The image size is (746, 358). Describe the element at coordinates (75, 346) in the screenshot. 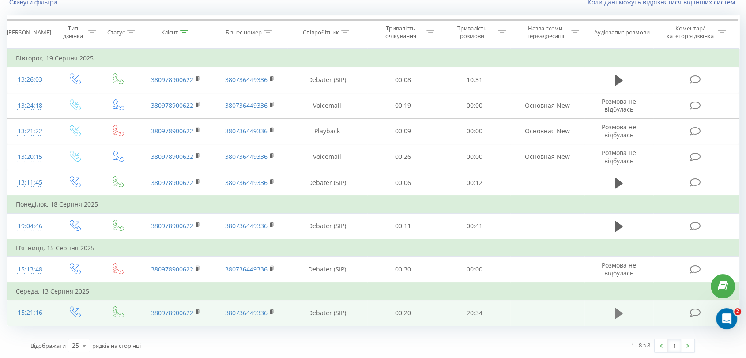

I see `div: 25` at that location.